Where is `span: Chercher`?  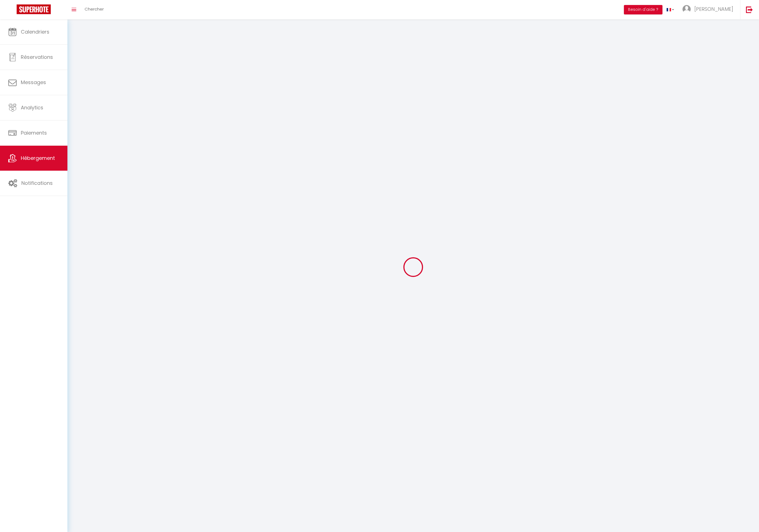 span: Chercher is located at coordinates (94, 9).